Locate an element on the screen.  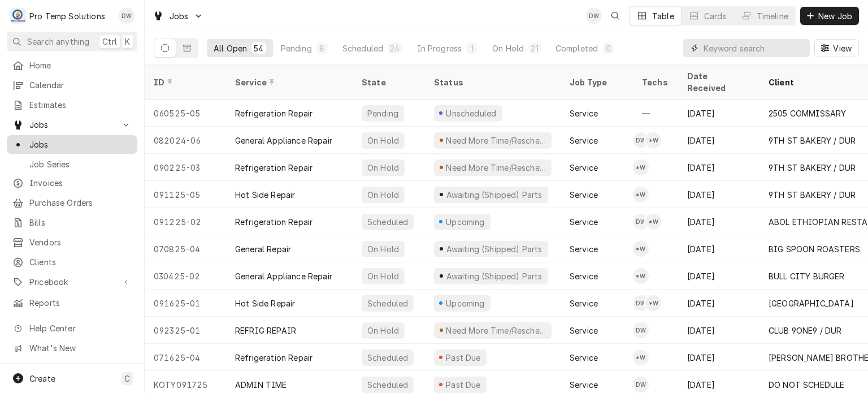
div: Table is located at coordinates (663, 16).